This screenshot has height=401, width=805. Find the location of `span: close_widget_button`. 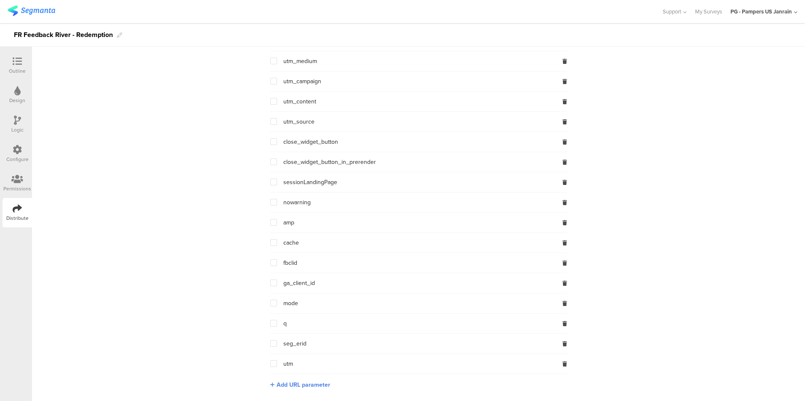

span: close_widget_button is located at coordinates (311, 142).